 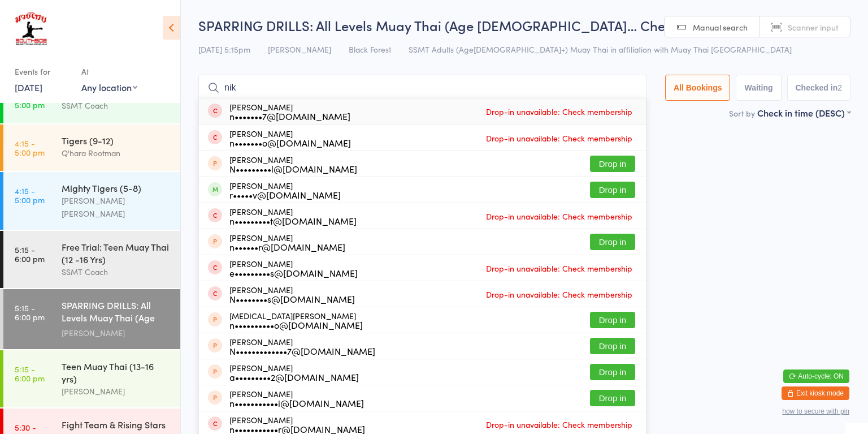 What do you see at coordinates (116, 424) in the screenshot?
I see `div: Fight Team & Rising Stars` at bounding box center [116, 424].